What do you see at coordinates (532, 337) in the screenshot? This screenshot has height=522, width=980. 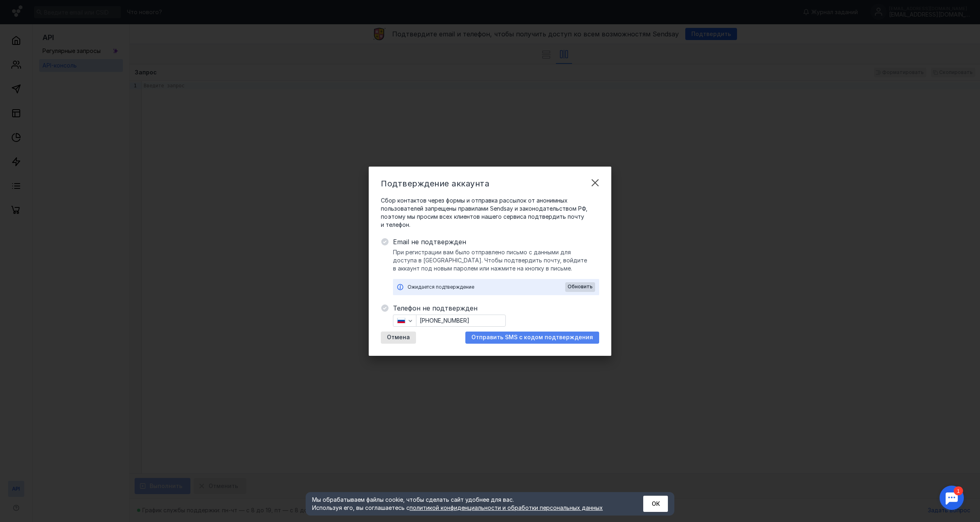 I see `span: Отправить SMS с кодом подтверждения` at bounding box center [532, 337].